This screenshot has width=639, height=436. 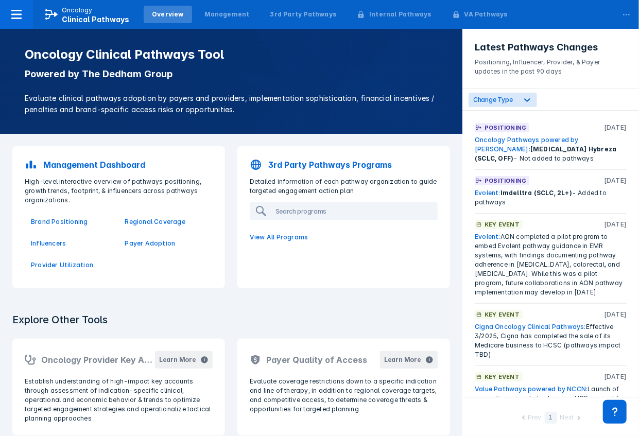 I want to click on div: Effective 3/2025, Cigna has completed the sale of its Medicare business to HCSC (pathways impact ..., so click(x=551, y=341).